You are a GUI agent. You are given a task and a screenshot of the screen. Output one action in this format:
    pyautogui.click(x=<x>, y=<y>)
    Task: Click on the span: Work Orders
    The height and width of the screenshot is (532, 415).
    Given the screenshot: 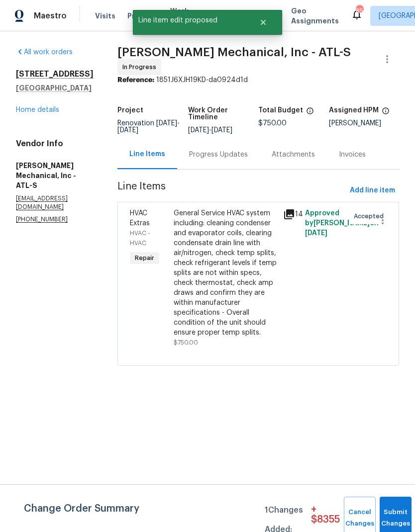 What is the action you would take?
    pyautogui.click(x=182, y=16)
    